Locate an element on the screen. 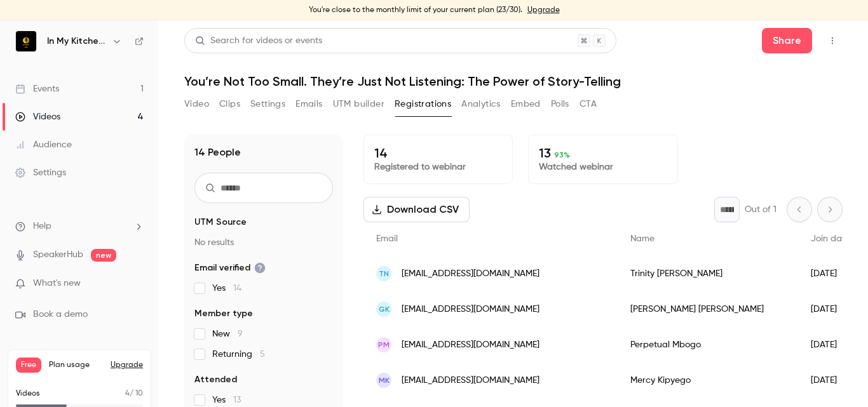  button: Share is located at coordinates (787, 41).